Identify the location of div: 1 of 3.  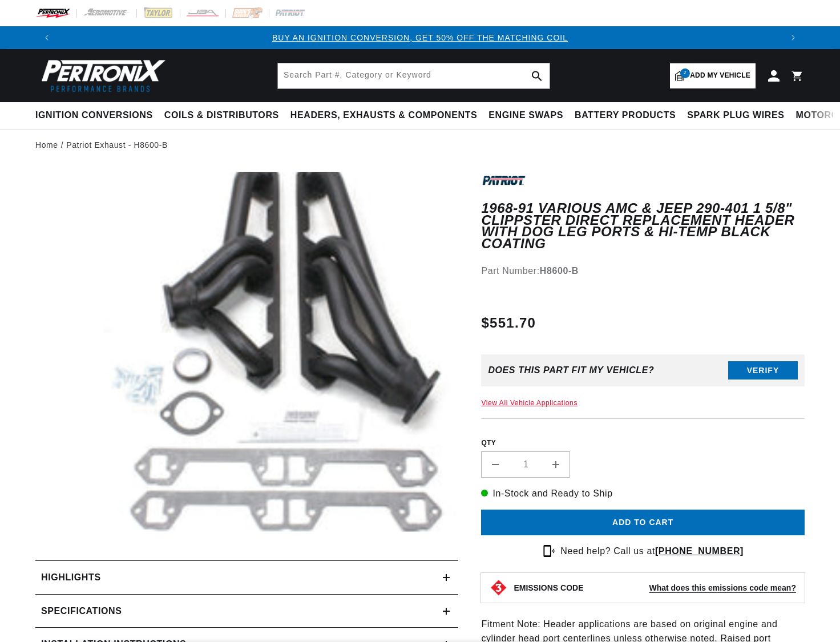
(420, 37).